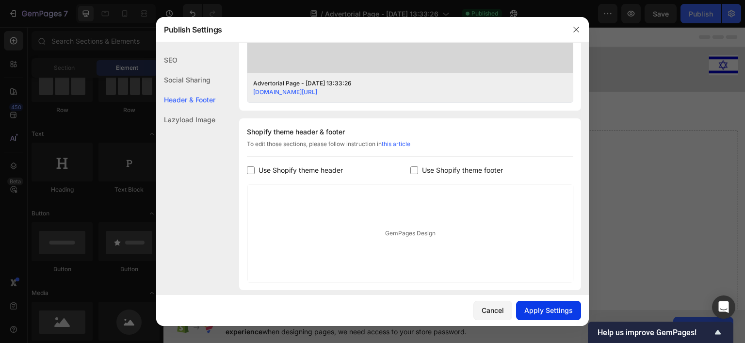 The image size is (745, 343). What do you see at coordinates (186, 80) in the screenshot?
I see `div: Social Sharing` at bounding box center [186, 80].